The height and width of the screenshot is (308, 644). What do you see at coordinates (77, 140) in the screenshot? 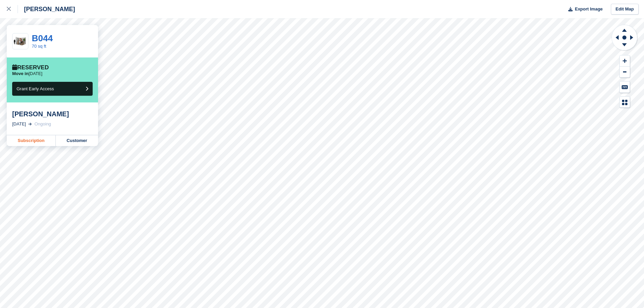
I see `a: Customer` at bounding box center [77, 140].